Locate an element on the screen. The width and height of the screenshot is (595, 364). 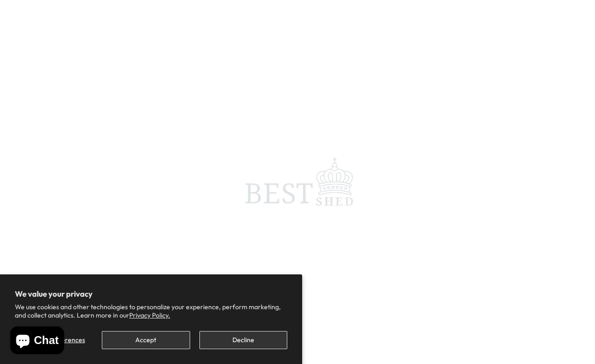
h2: We value your privacy is located at coordinates (151, 294).